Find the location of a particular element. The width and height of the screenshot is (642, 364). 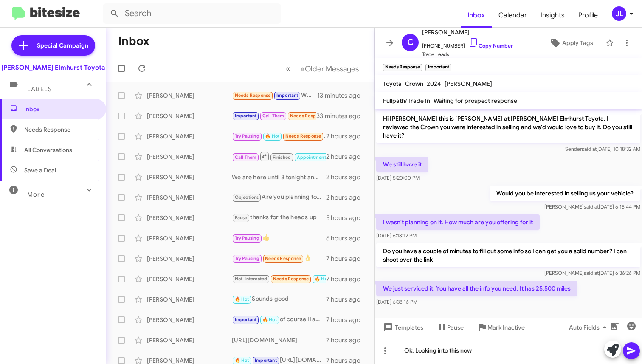

span: Objections is located at coordinates (247, 197).